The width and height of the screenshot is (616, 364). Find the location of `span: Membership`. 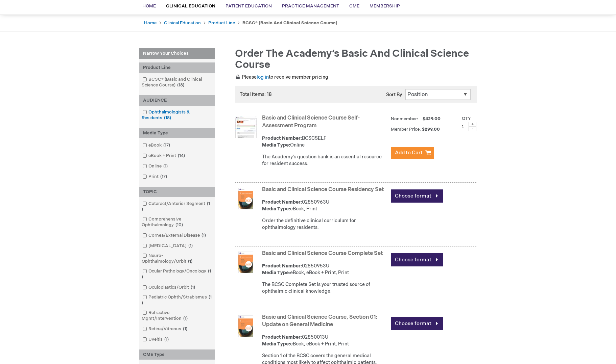

span: Membership is located at coordinates (385, 6).